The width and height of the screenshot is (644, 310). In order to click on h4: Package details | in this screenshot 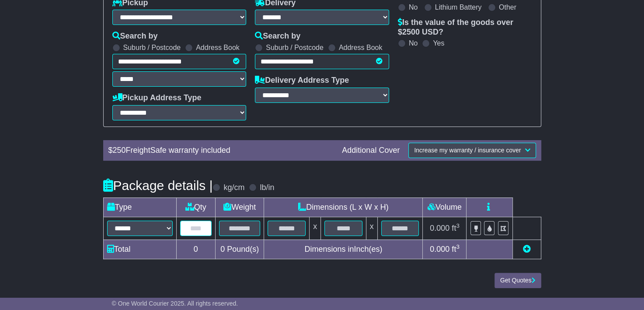, I will do `click(158, 185)`.